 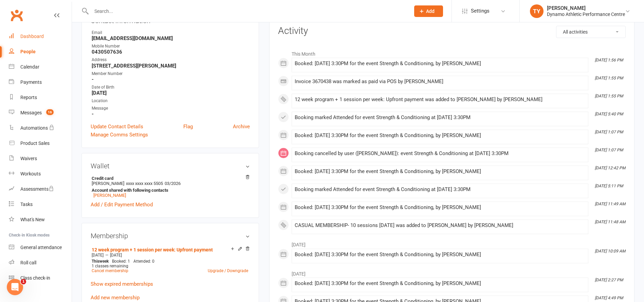 I want to click on a: Flag, so click(x=188, y=127).